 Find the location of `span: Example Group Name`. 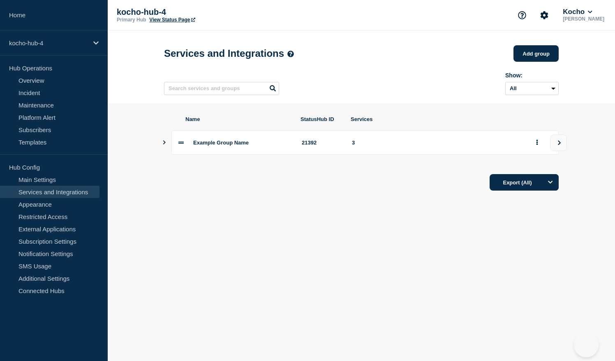

span: Example Group Name is located at coordinates (221, 142).